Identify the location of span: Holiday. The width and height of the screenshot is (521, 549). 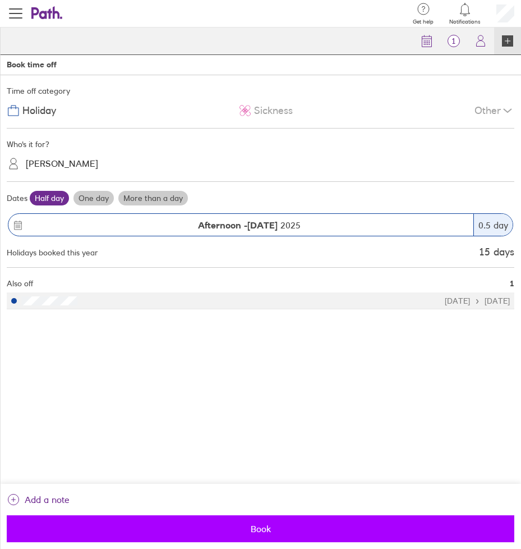
(39, 111).